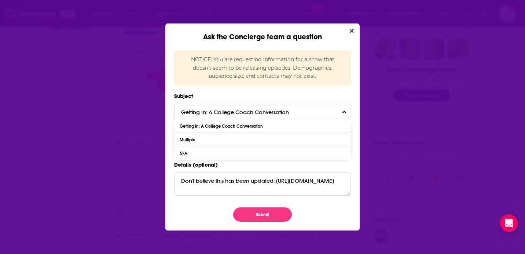 This screenshot has height=254, width=525. What do you see at coordinates (222, 126) in the screenshot?
I see `div: Getting In: A College Coach Conversation` at bounding box center [222, 126].